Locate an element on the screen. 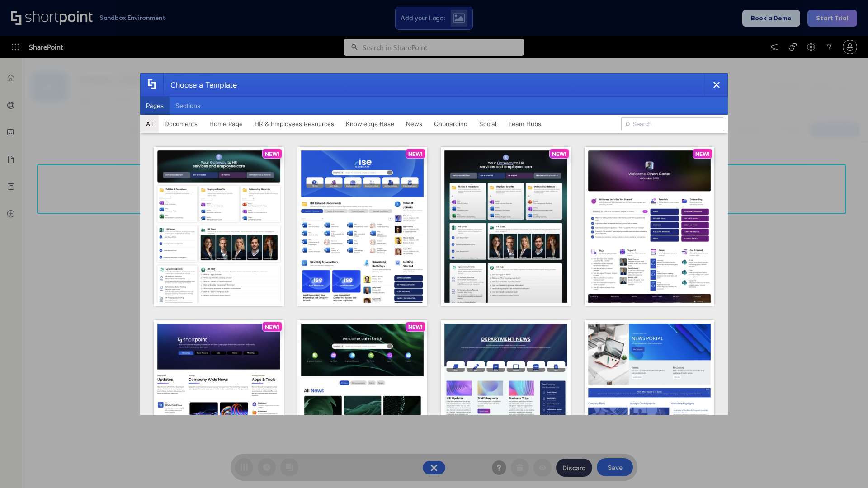  button: All is located at coordinates (149, 124).